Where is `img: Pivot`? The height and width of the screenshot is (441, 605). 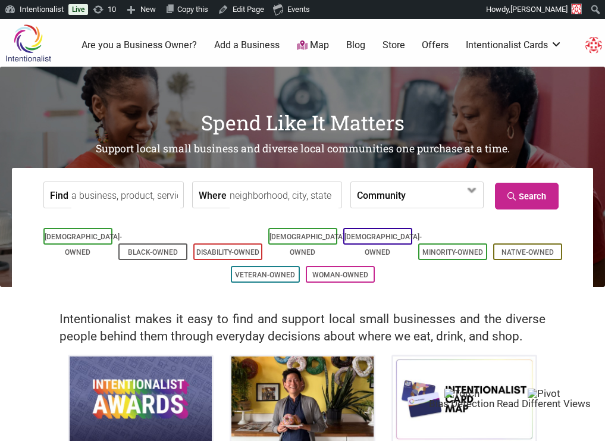 img: Pivot is located at coordinates (544, 394).